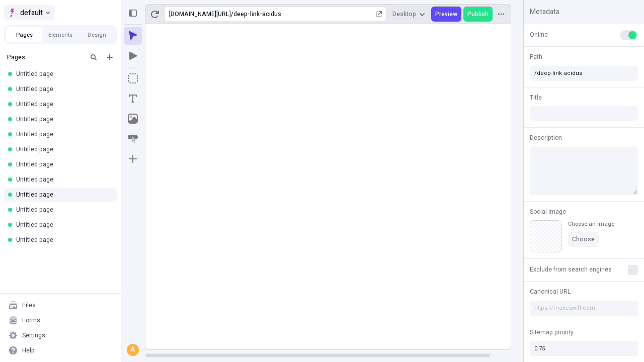  Describe the element at coordinates (478, 14) in the screenshot. I see `button: Publish` at that location.